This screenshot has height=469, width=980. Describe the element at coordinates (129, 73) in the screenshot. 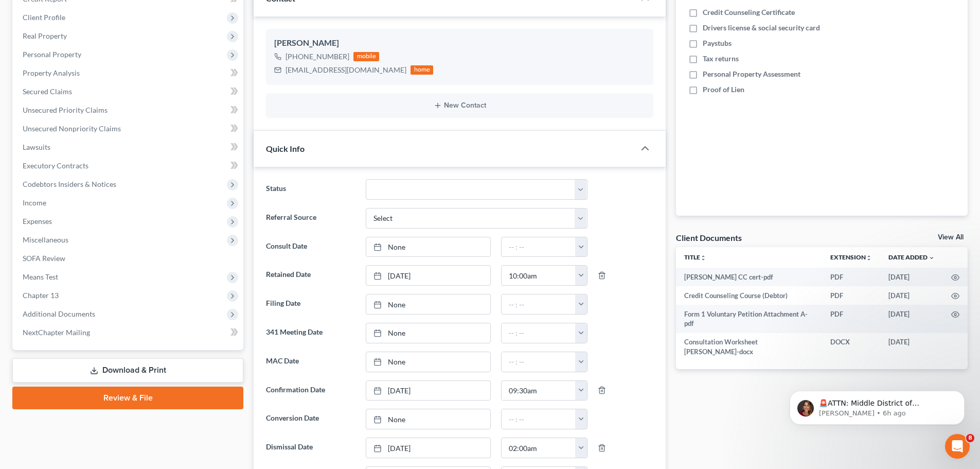

I see `a: Property Analysis` at that location.